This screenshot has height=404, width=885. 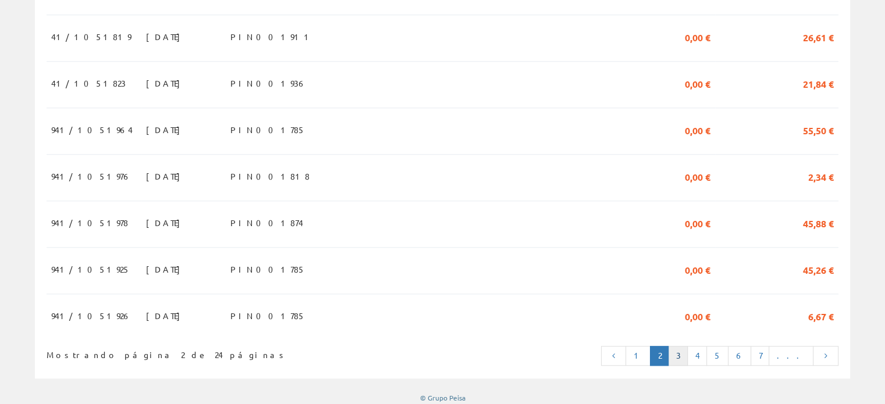 What do you see at coordinates (91, 176) in the screenshot?
I see `font: 941/1051976` at bounding box center [91, 176].